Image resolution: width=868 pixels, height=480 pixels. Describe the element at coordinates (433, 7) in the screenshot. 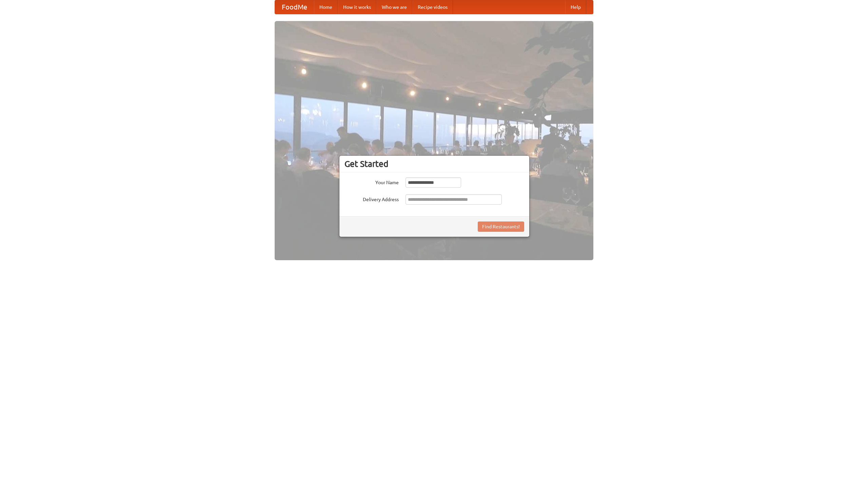

I see `a: Recipe videos` at that location.